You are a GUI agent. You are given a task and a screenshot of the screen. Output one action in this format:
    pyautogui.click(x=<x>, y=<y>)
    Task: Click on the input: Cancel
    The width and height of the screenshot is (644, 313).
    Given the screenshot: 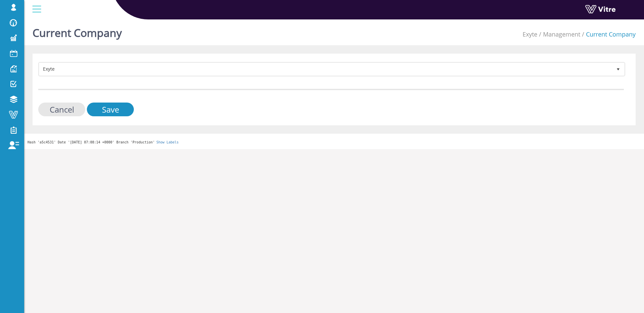 What is the action you would take?
    pyautogui.click(x=62, y=109)
    